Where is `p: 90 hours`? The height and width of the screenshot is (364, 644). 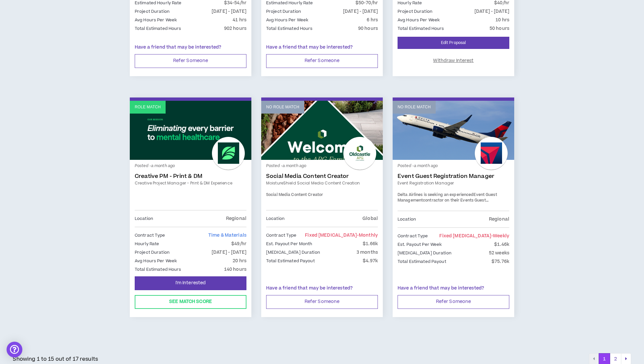 p: 90 hours is located at coordinates (368, 29).